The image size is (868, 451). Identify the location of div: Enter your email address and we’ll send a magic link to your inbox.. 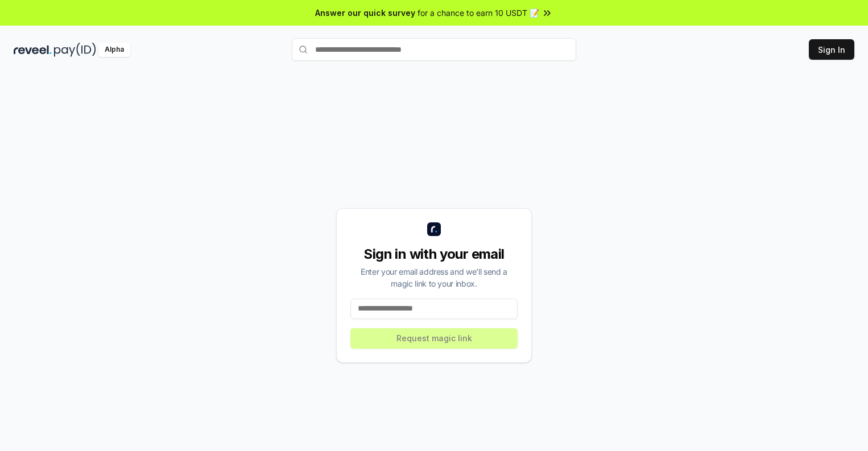
(434, 277).